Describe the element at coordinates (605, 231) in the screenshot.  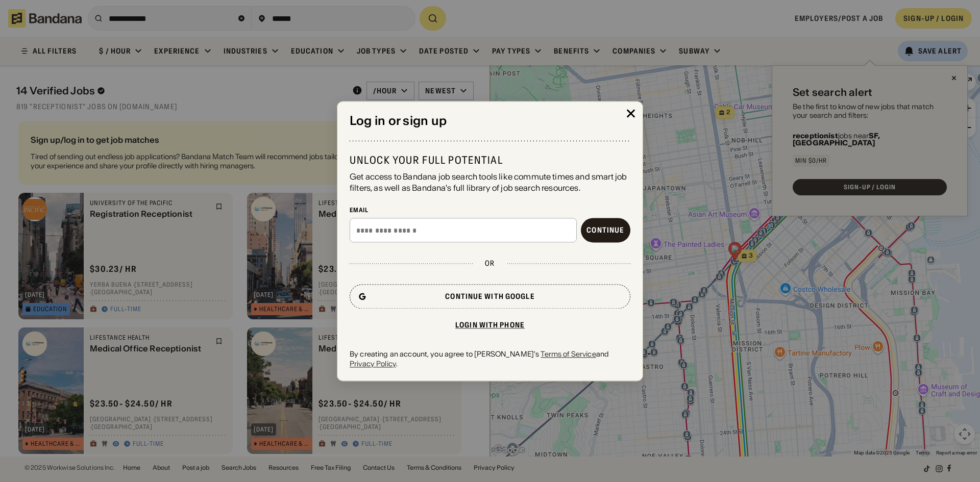
I see `div: Continue` at that location.